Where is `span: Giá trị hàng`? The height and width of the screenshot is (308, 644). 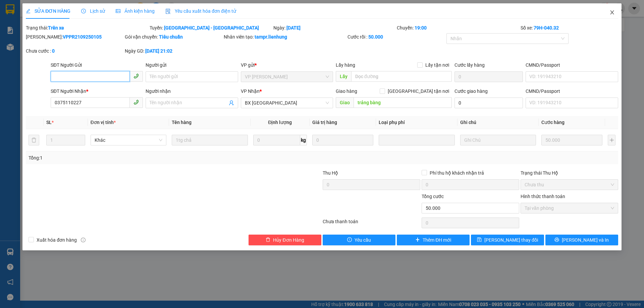 span: Giá trị hàng is located at coordinates (324, 123).